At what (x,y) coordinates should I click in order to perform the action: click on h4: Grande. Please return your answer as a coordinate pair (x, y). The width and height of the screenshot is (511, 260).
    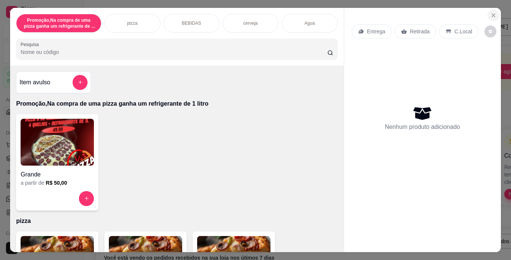
    Looking at the image, I should click on (57, 174).